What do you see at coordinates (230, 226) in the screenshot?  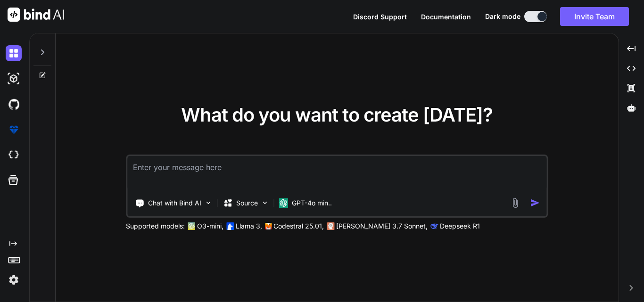 I see `img: Llama2` at bounding box center [230, 226].